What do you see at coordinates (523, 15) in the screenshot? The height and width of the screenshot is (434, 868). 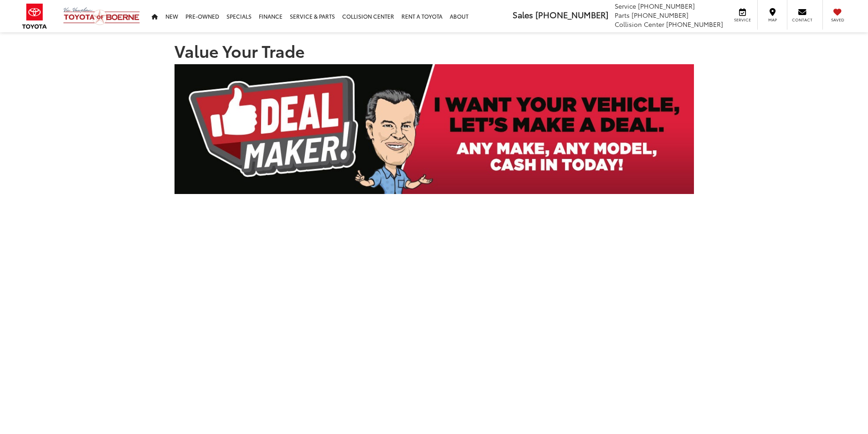 I see `span: Sales` at bounding box center [523, 15].